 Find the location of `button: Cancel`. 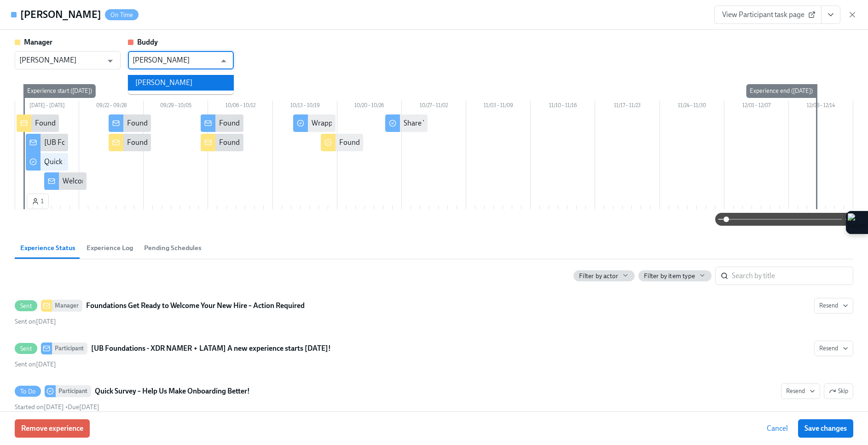

button: Cancel is located at coordinates (777, 429).